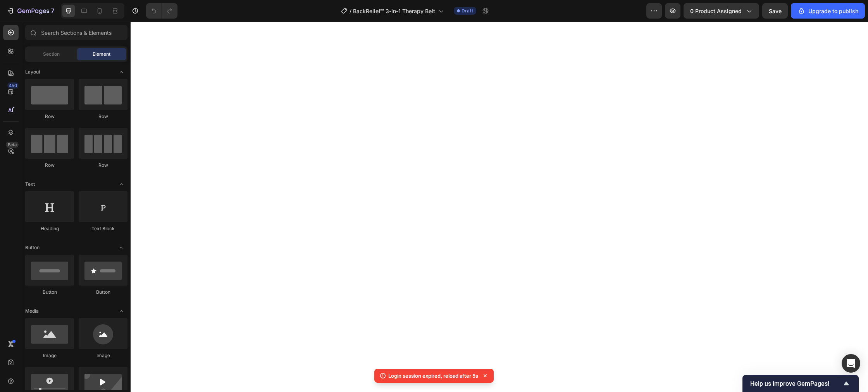 The image size is (868, 392). I want to click on div: Text Block, so click(103, 229).